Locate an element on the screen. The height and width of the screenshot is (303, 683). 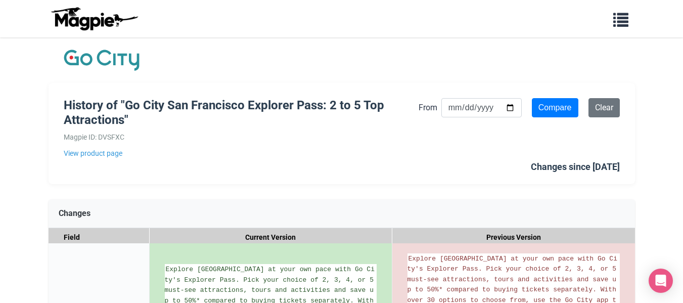
div: Changes is located at coordinates (342, 213).